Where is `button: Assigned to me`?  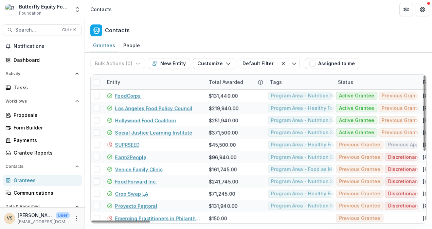
button: Assigned to me is located at coordinates (332, 64).